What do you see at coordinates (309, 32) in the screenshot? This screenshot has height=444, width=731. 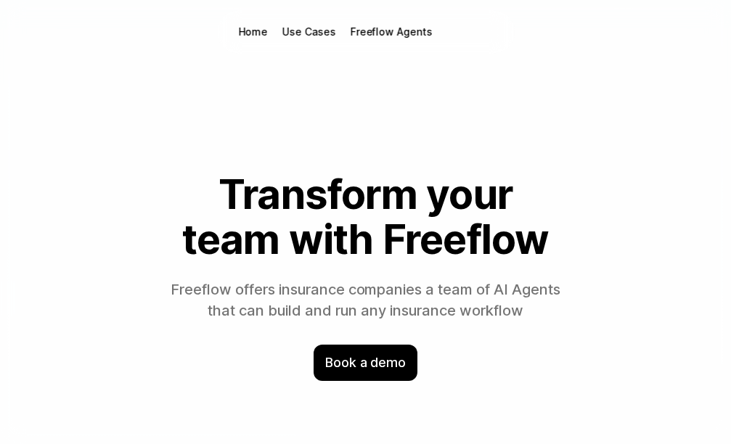 I see `p: Use Cases` at bounding box center [309, 32].